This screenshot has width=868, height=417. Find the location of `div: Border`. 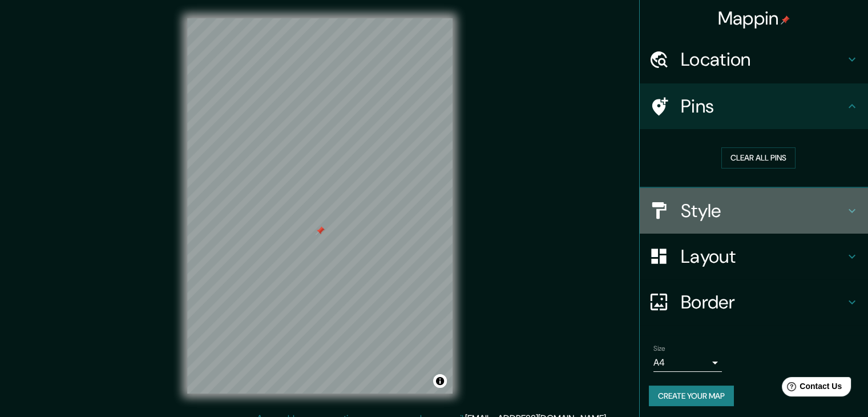

div: Border is located at coordinates (754, 302).